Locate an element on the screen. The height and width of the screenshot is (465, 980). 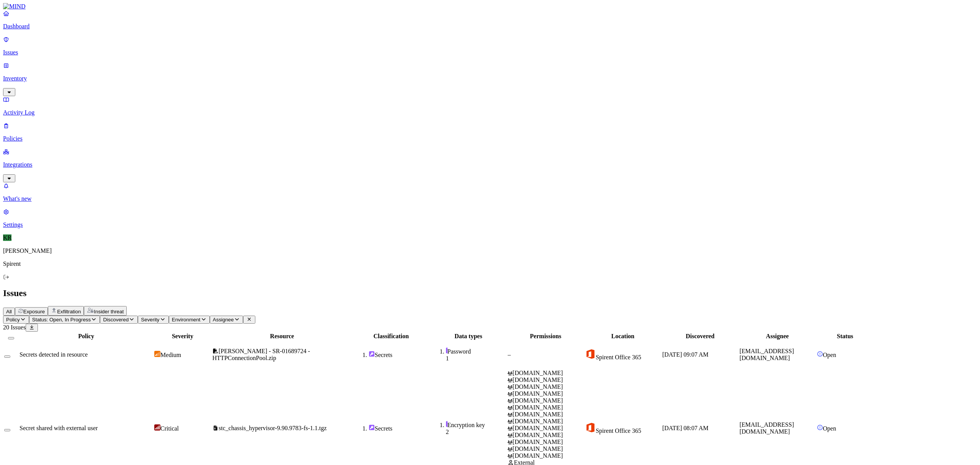
span: Status: Open, In Progress is located at coordinates (61, 319).